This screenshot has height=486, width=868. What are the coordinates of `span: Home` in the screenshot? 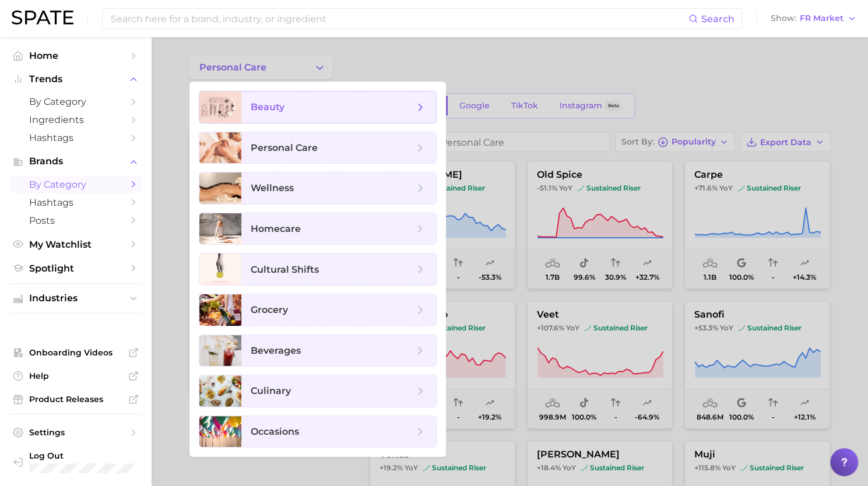 It's located at (76, 56).